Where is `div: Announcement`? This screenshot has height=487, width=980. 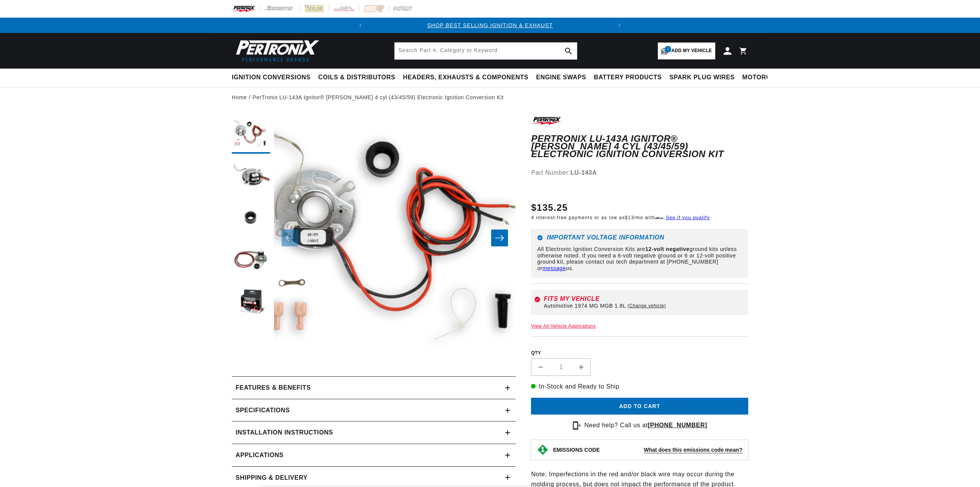
div: Announcement is located at coordinates (490, 26).